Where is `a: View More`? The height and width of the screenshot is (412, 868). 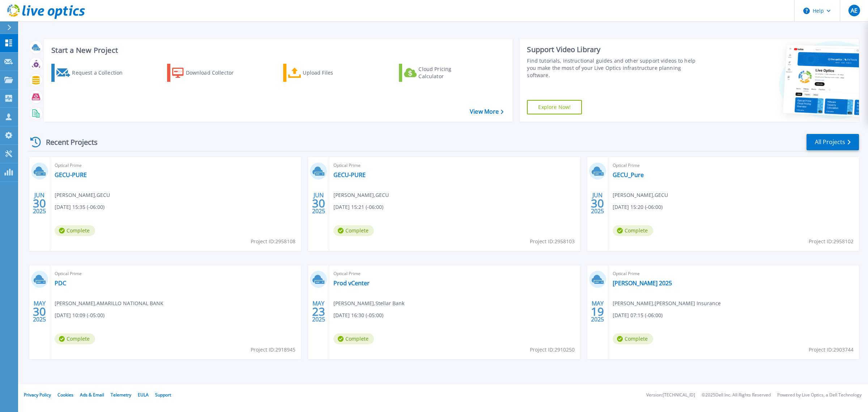 a: View More is located at coordinates (487, 112).